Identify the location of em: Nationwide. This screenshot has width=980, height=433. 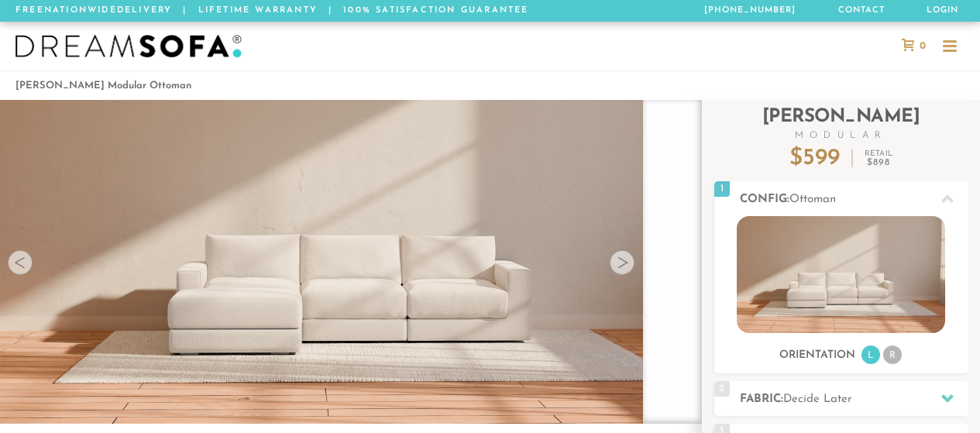
(81, 10).